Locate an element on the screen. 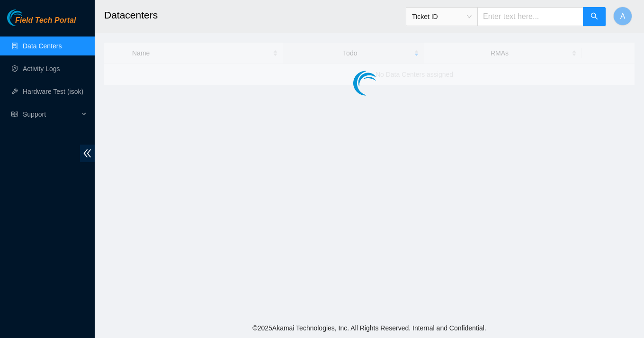 The height and width of the screenshot is (338, 644). a: Data Centers is located at coordinates (42, 46).